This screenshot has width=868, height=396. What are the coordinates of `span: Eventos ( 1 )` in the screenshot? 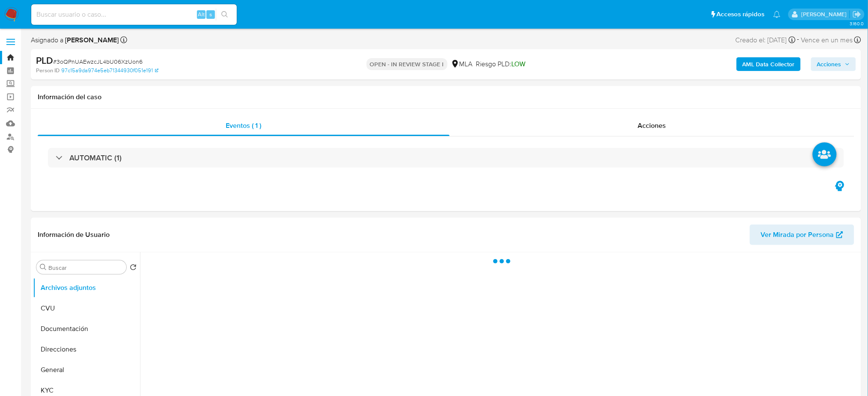 It's located at (244, 126).